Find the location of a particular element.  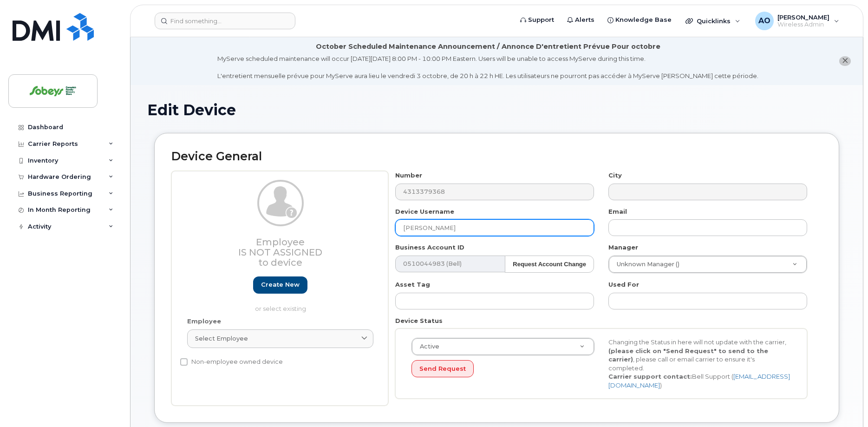

span: Unknown Manager () is located at coordinates (645, 265).